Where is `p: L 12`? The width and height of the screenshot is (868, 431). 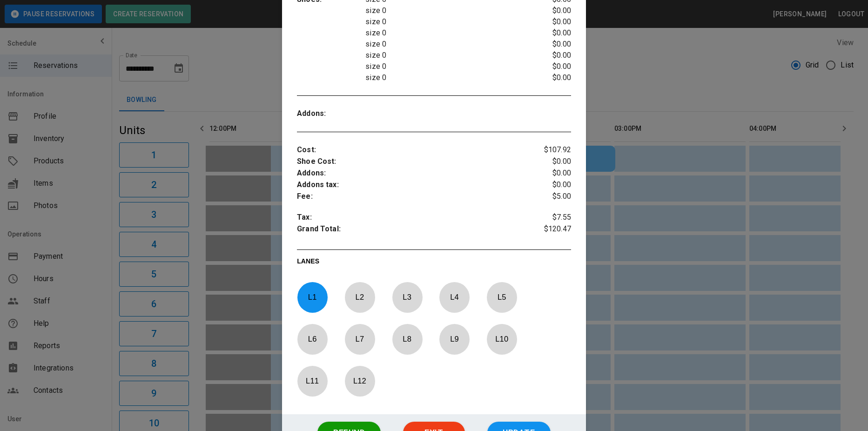 p: L 12 is located at coordinates (359, 381).